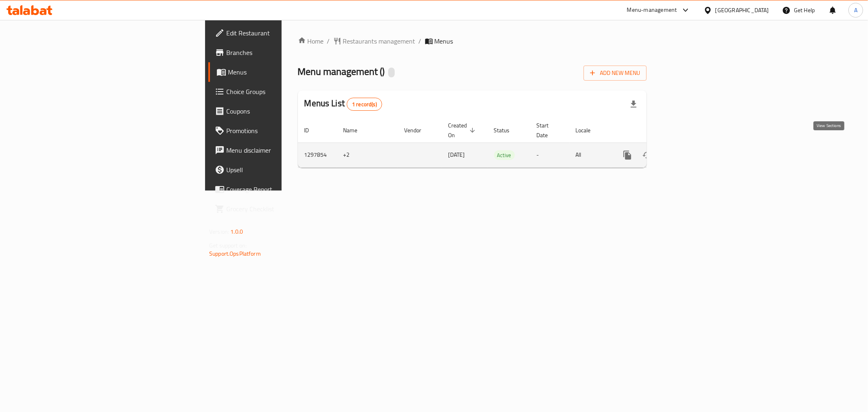 The image size is (868, 412). What do you see at coordinates (228, 245) in the screenshot?
I see `span: Get support on:` at bounding box center [228, 245].